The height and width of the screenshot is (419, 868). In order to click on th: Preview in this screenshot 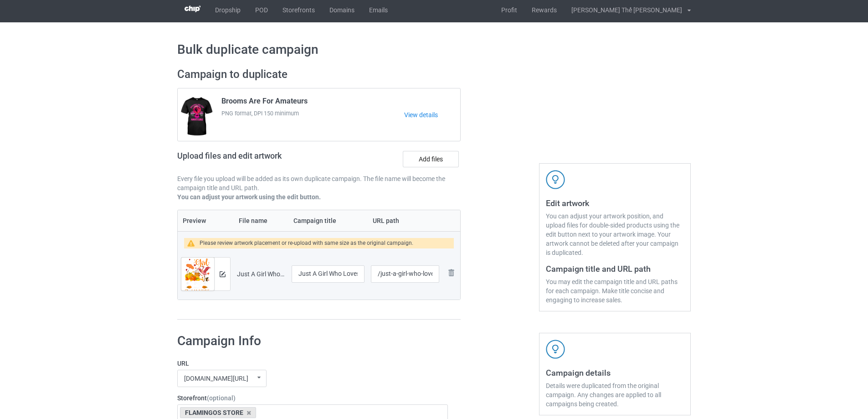, I will do `click(206, 221)`.